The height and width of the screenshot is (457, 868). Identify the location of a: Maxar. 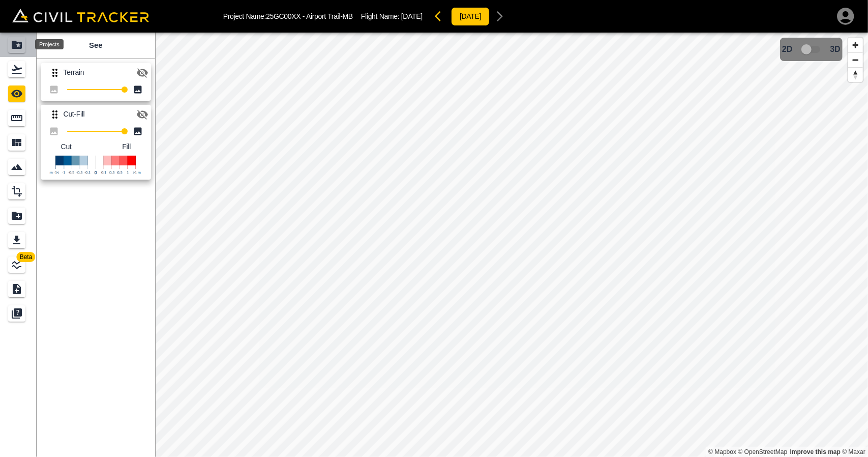
(854, 452).